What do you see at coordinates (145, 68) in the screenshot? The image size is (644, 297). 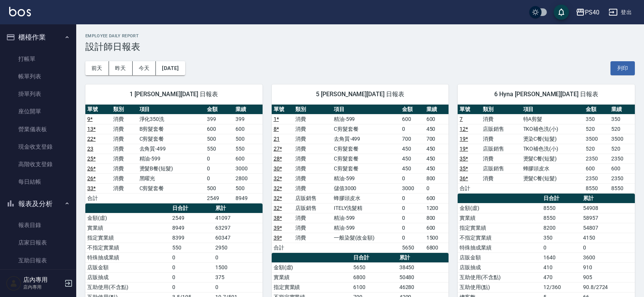 I see `button: 今天` at bounding box center [145, 68].